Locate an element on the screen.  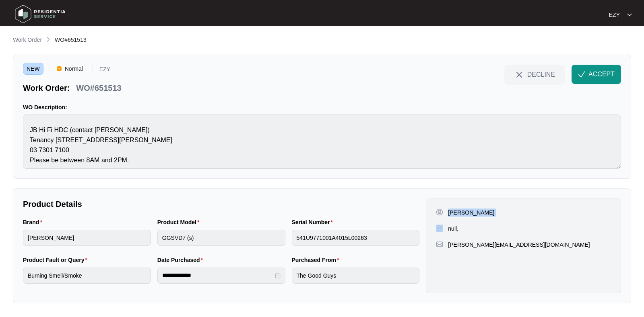
button: close-IconDECLINE is located at coordinates (534, 74).